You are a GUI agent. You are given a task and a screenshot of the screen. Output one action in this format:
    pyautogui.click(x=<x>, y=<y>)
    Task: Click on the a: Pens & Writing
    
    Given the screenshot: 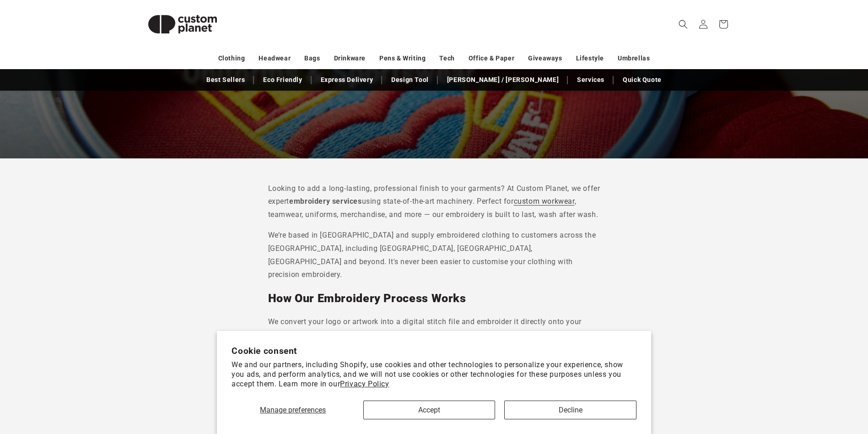 What is the action you would take?
    pyautogui.click(x=403, y=58)
    